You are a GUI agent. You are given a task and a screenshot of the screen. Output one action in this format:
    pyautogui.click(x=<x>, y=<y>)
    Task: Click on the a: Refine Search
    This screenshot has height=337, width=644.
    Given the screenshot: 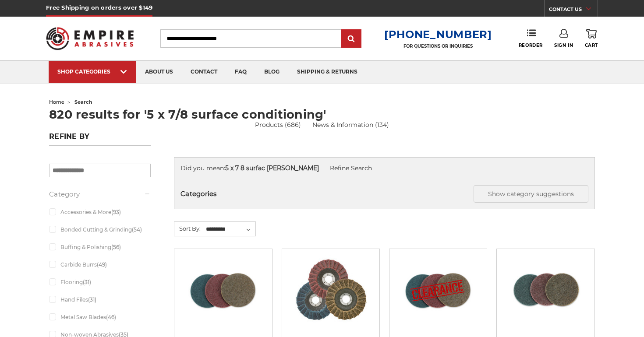 What is the action you would take?
    pyautogui.click(x=351, y=168)
    